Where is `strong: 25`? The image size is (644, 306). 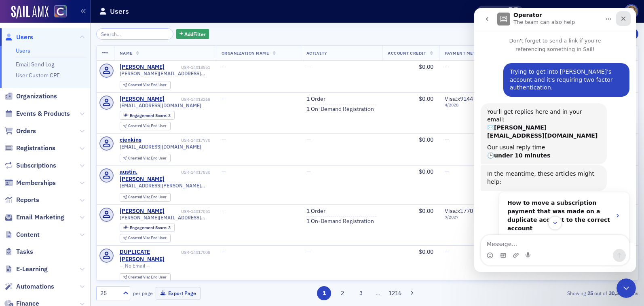
strong: 25 is located at coordinates (590, 293).